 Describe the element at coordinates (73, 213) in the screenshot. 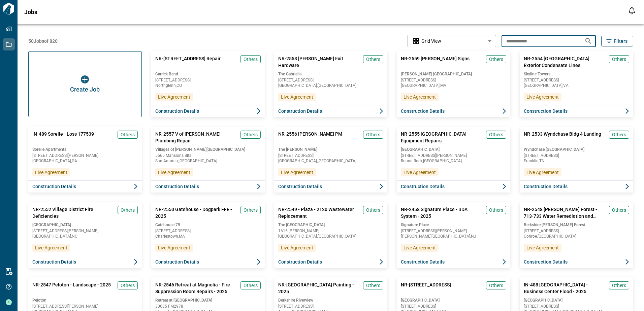

I see `span: NR-2552 Village District Fire Deficiencies` at that location.